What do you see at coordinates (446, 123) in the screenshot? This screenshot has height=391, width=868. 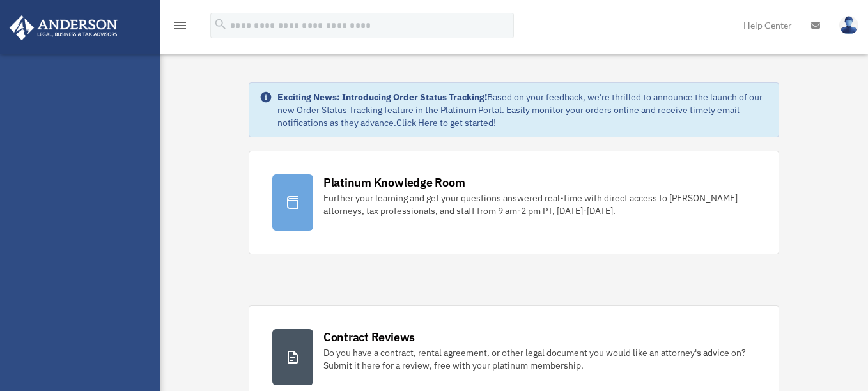 I see `a: Click Here to get started!` at bounding box center [446, 123].